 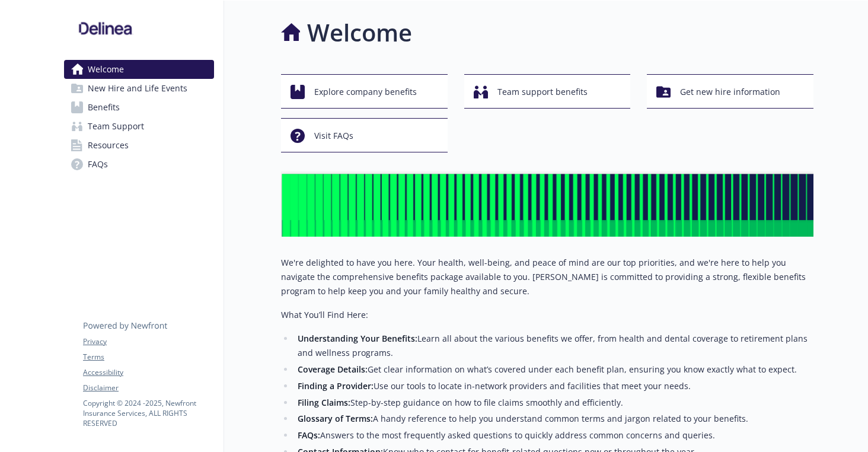 I want to click on strong: Filing Claims:, so click(x=323, y=402).